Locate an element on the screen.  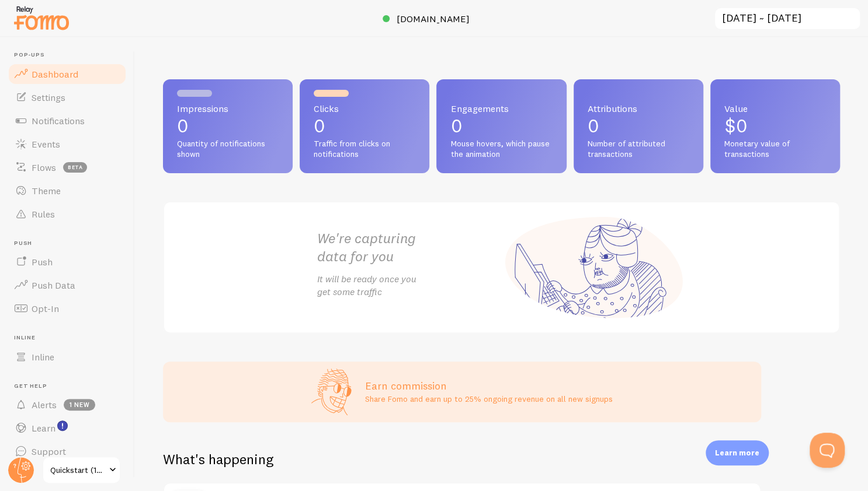
span: Theme is located at coordinates (46, 191).